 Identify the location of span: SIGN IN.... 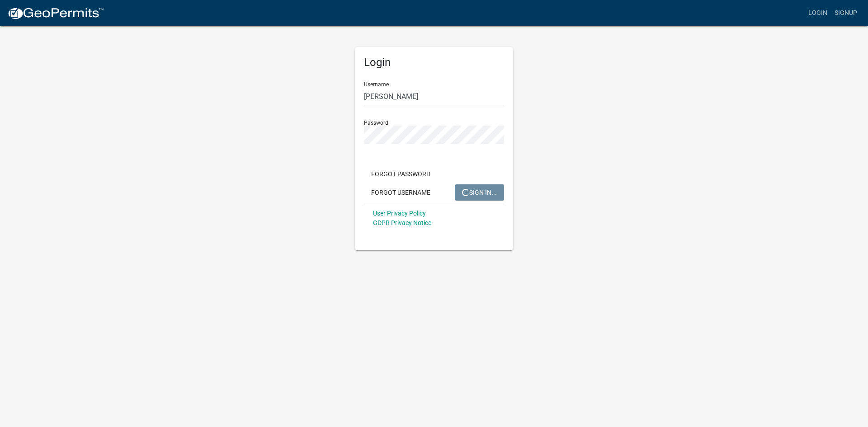
(479, 192).